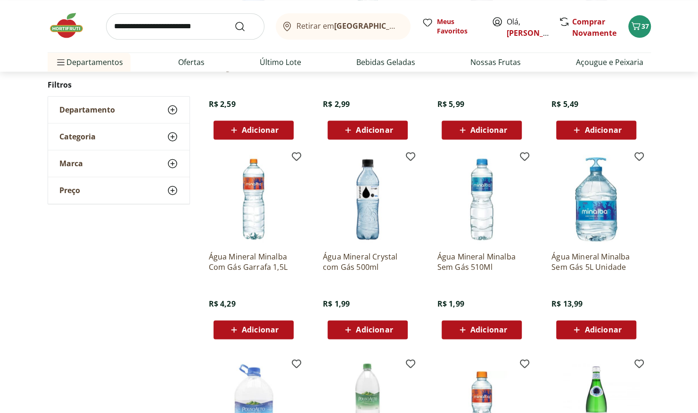 The image size is (698, 413). I want to click on button: Submit Search, so click(245, 26).